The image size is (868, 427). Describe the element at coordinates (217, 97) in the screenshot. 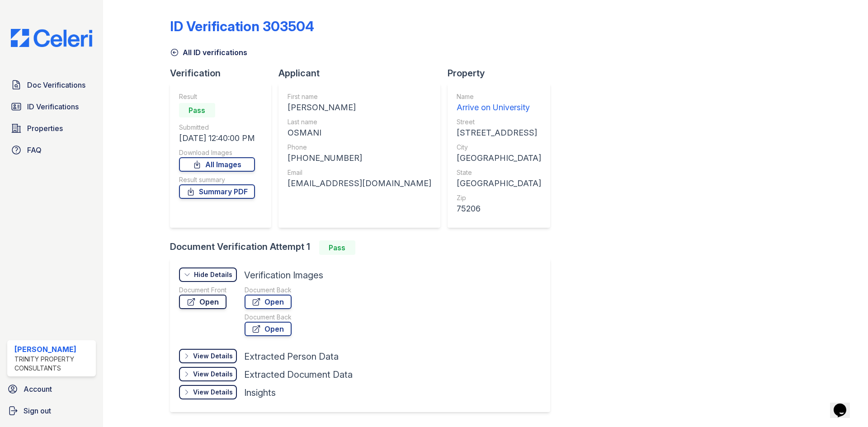

I see `div: Result` at that location.